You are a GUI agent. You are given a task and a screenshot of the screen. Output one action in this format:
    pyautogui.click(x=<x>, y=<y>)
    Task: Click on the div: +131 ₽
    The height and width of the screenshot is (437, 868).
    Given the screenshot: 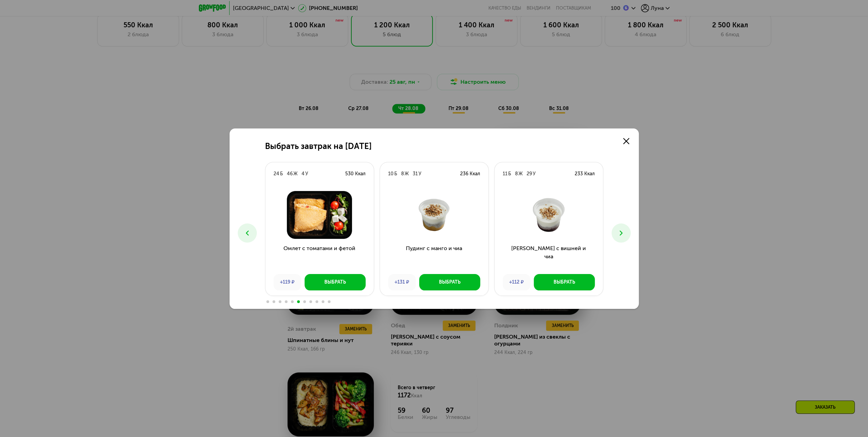 What is the action you would take?
    pyautogui.click(x=402, y=282)
    